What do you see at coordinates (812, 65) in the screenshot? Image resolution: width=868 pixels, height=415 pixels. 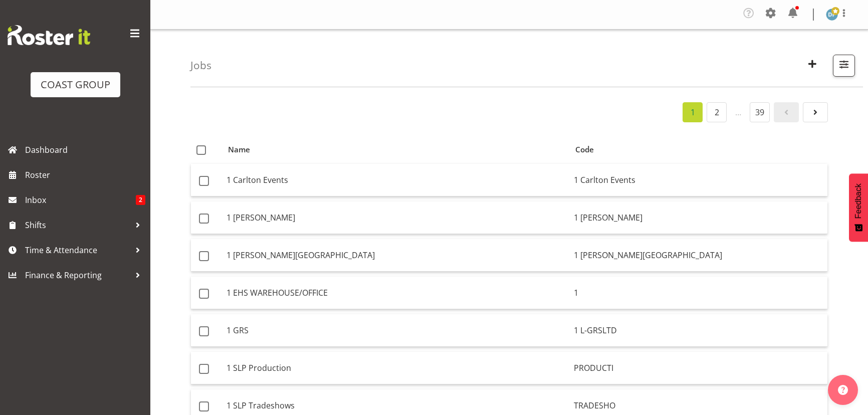 I see `button: Create New Job` at bounding box center [812, 65].